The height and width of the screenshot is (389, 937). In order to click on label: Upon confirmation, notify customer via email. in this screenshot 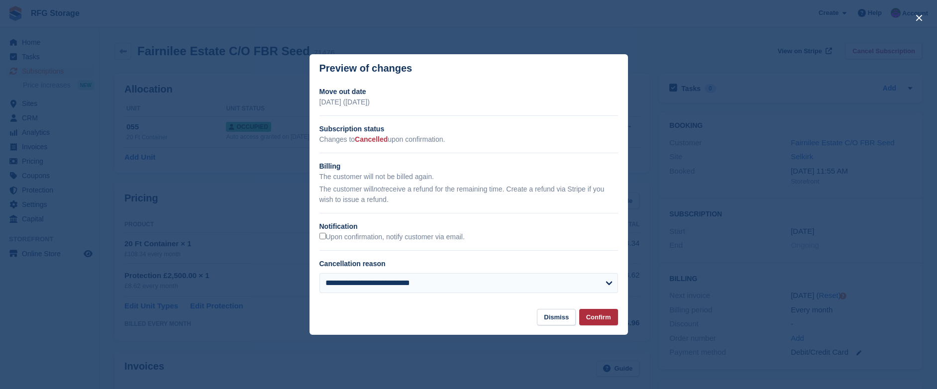, I will do `click(392, 237)`.